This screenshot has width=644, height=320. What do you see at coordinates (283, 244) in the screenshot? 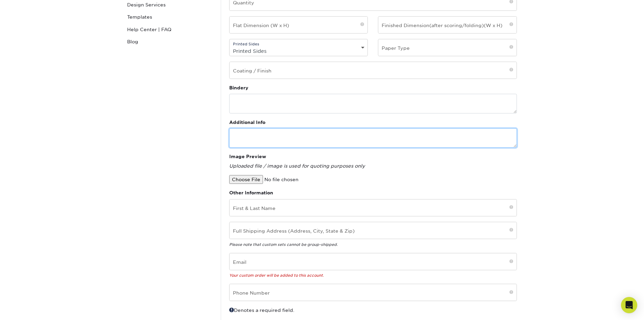
I see `em: Please note that custom sets cannot be group-shipped.` at bounding box center [283, 244].